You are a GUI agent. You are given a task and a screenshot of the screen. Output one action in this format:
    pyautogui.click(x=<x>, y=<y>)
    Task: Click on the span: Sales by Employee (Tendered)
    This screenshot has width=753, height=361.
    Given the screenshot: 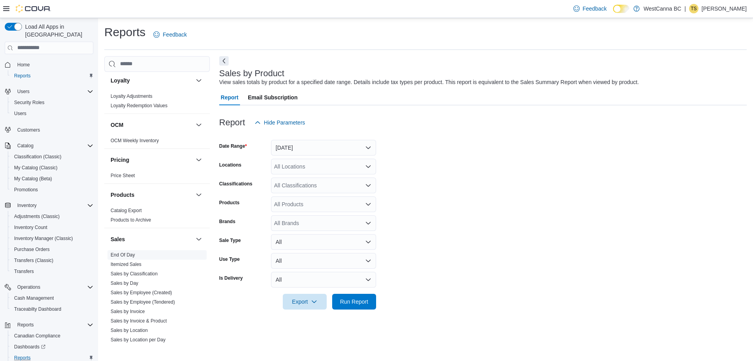 What is the action you would take?
    pyautogui.click(x=143, y=302)
    